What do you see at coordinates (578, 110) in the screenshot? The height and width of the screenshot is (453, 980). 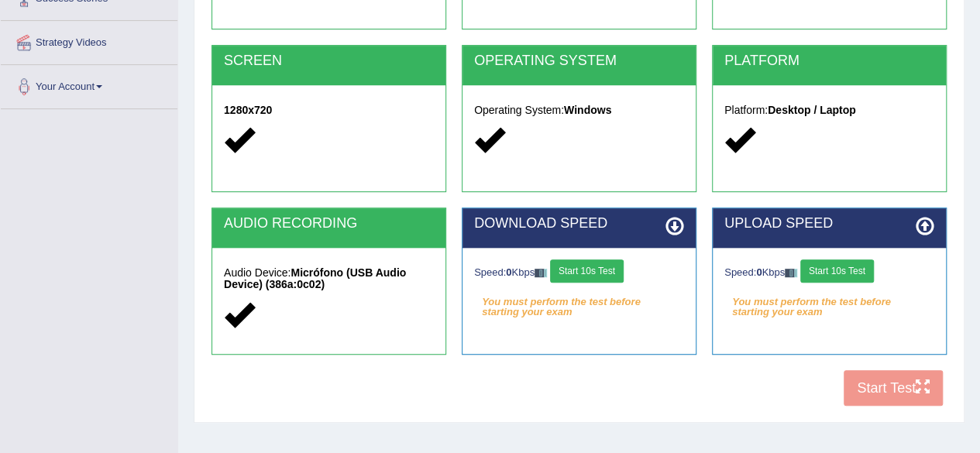 I see `h5: Operating System:` at bounding box center [578, 110].